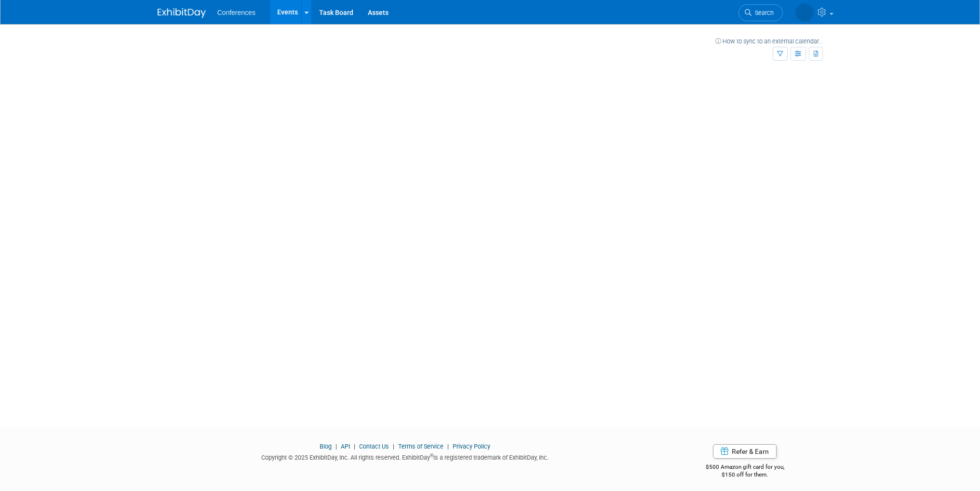 The image size is (980, 491). I want to click on a: Contact Us, so click(374, 446).